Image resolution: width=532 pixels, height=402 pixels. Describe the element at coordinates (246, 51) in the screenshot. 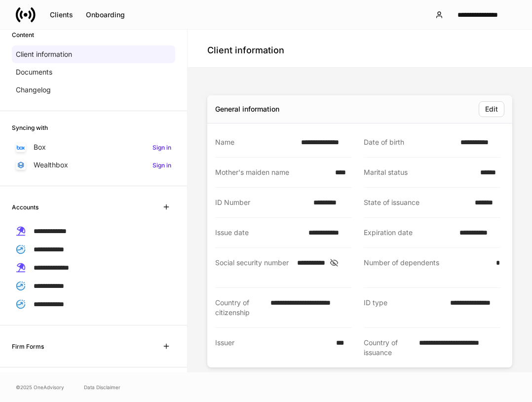

I see `h4: Client information` at that location.